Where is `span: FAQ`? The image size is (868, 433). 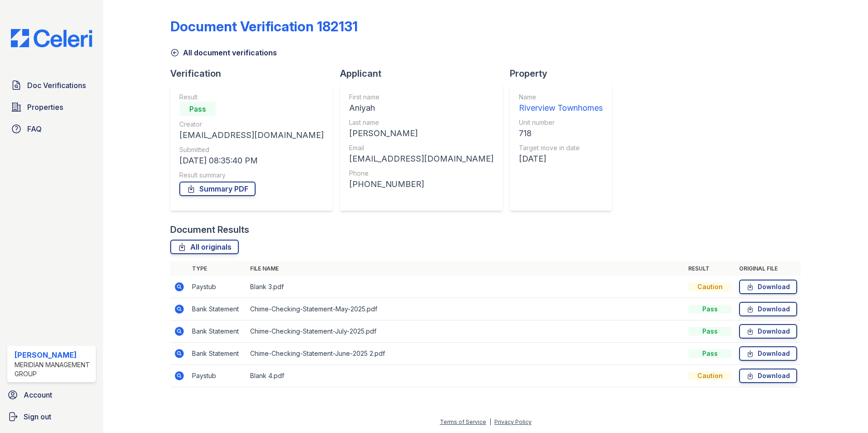
span: FAQ is located at coordinates (35, 129).